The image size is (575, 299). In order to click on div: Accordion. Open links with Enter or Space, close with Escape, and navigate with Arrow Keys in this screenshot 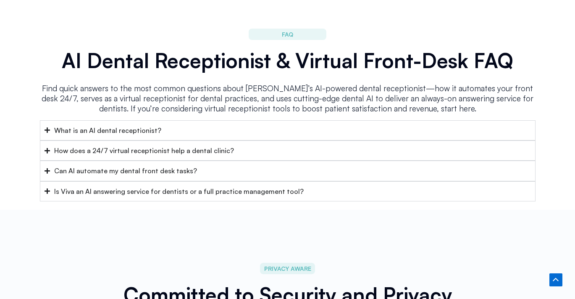, I will do `click(288, 161)`.